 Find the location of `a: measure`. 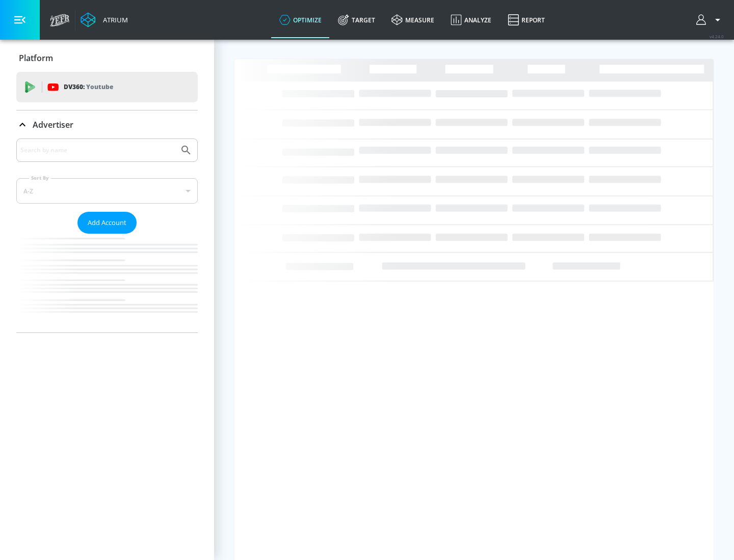

a: measure is located at coordinates (413, 19).